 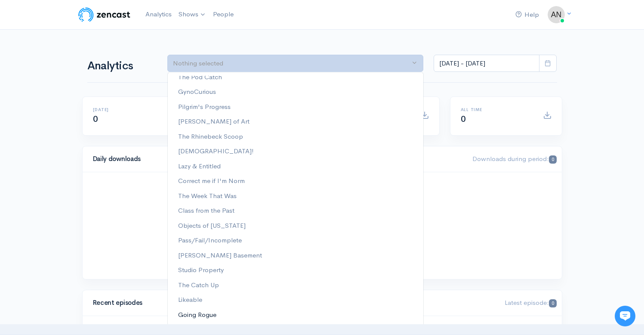 I want to click on h6: All time, so click(x=496, y=109).